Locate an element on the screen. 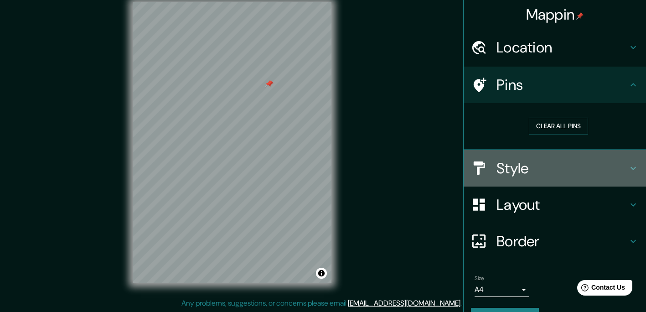  div: Pins is located at coordinates (555, 85).